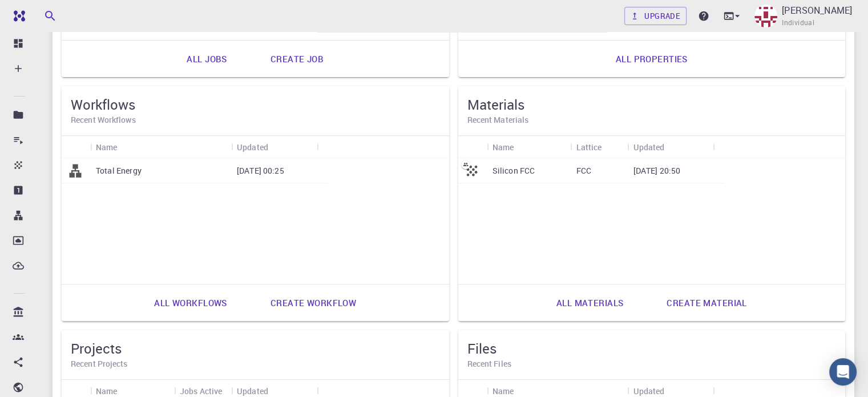 The image size is (868, 397). I want to click on img: logo, so click(18, 16).